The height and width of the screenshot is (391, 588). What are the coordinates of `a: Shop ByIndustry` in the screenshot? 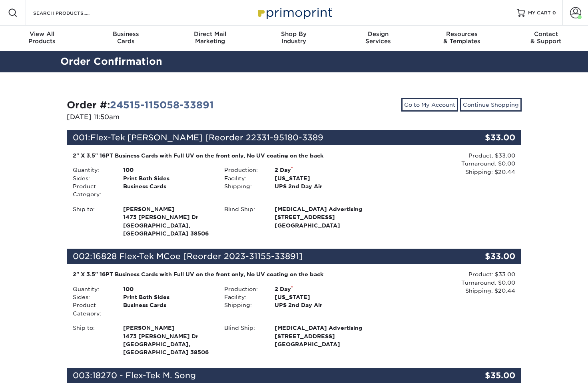 It's located at (294, 38).